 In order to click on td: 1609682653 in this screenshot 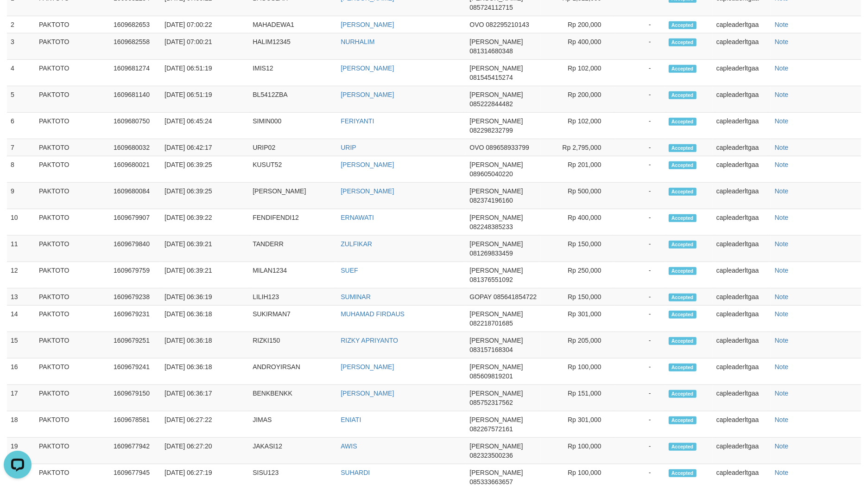, I will do `click(135, 25)`.